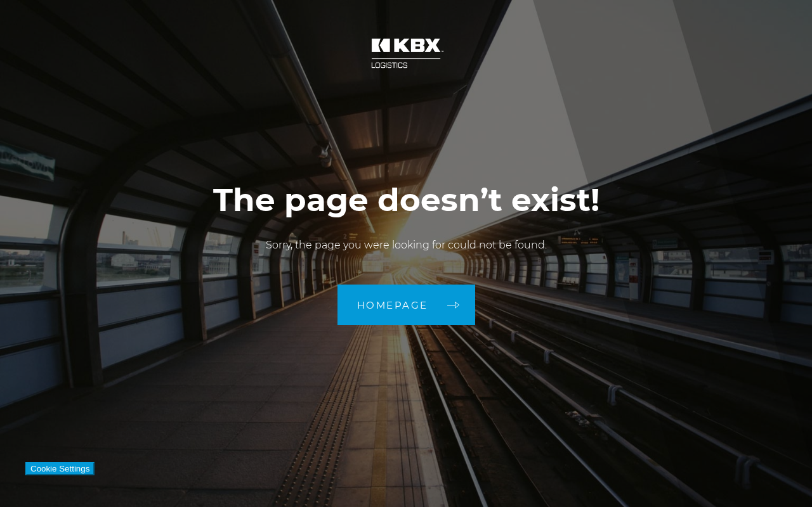 The height and width of the screenshot is (507, 812). I want to click on img: kbx logo, so click(406, 53).